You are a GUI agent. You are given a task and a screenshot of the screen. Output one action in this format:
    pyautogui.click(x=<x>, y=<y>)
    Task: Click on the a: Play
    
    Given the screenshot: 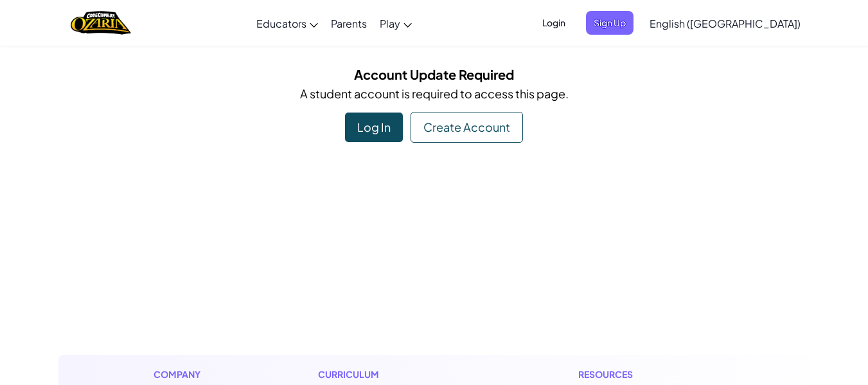 What is the action you would take?
    pyautogui.click(x=396, y=23)
    